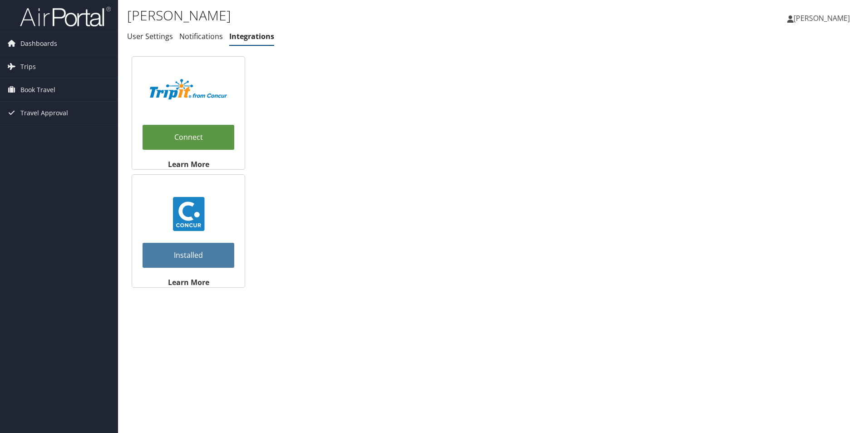  I want to click on span: Dashboards, so click(38, 44).